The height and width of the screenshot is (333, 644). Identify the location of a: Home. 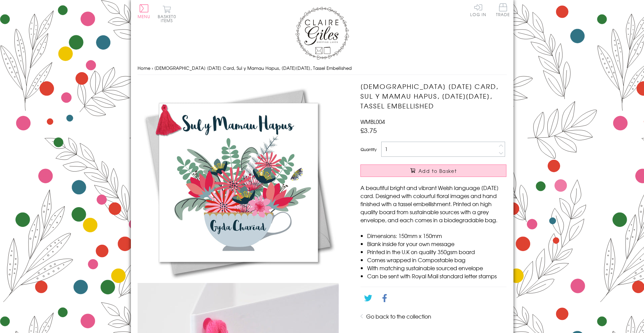
(144, 68).